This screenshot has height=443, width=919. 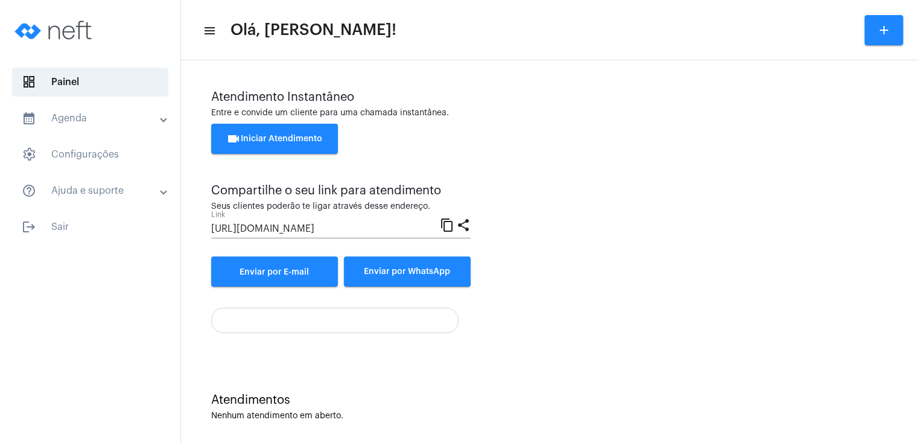 I want to click on mat-icon: add, so click(x=884, y=30).